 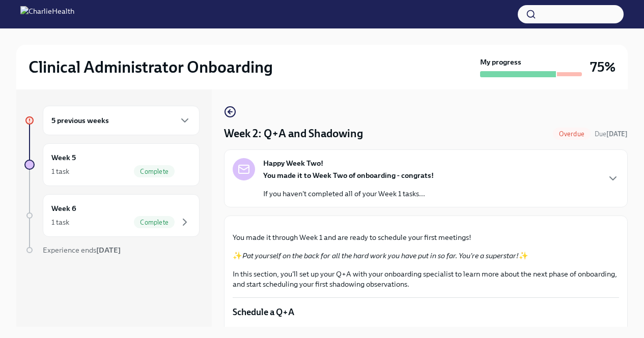 I want to click on p: In this section, you'll set up your Q+A with your onboarding specialist to learn more about the n..., so click(x=426, y=279).